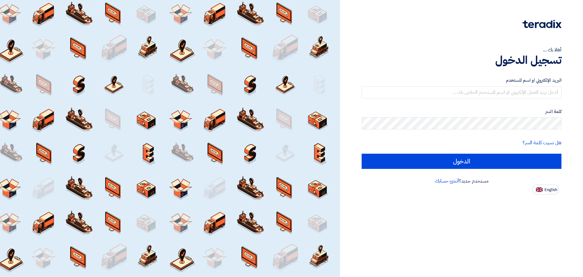 The height and width of the screenshot is (277, 583). I want to click on label: البريد الإلكتروني او اسم المستخدم, so click(461, 80).